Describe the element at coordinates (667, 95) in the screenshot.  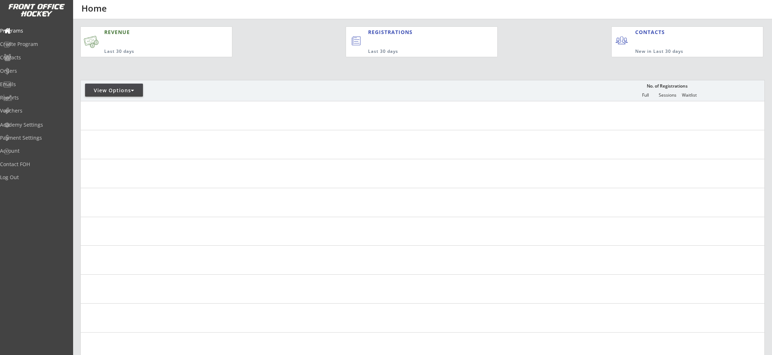
I see `div: Sessions` at that location.